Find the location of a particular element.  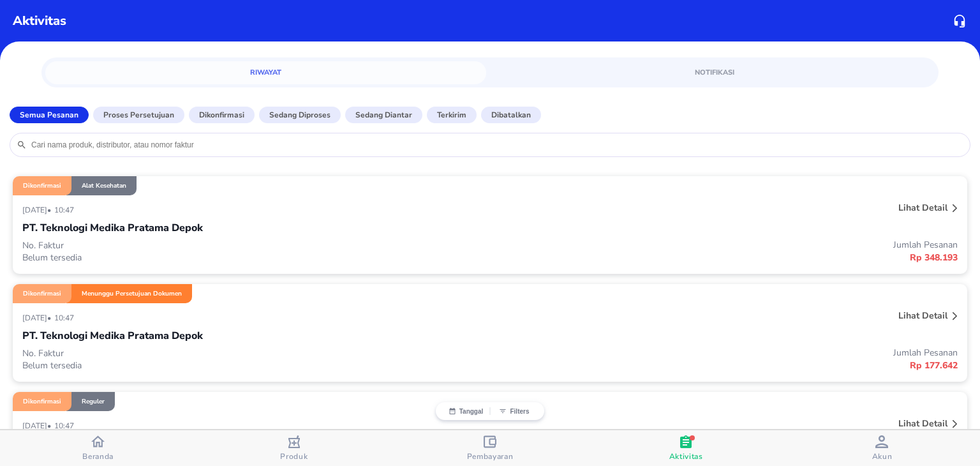

button: Terkirim is located at coordinates (452, 115).